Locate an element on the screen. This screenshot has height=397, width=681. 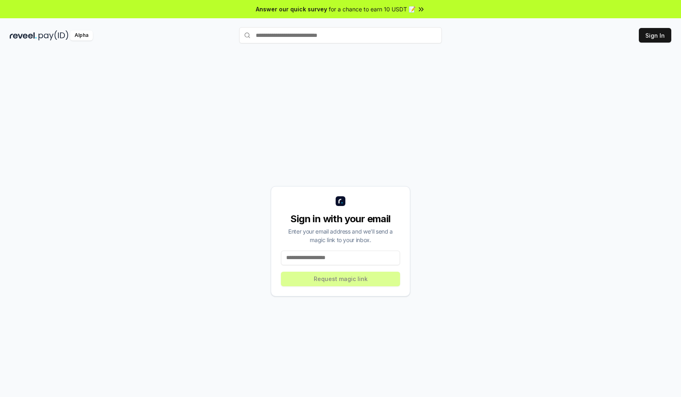
div: Alpha is located at coordinates (82, 35).